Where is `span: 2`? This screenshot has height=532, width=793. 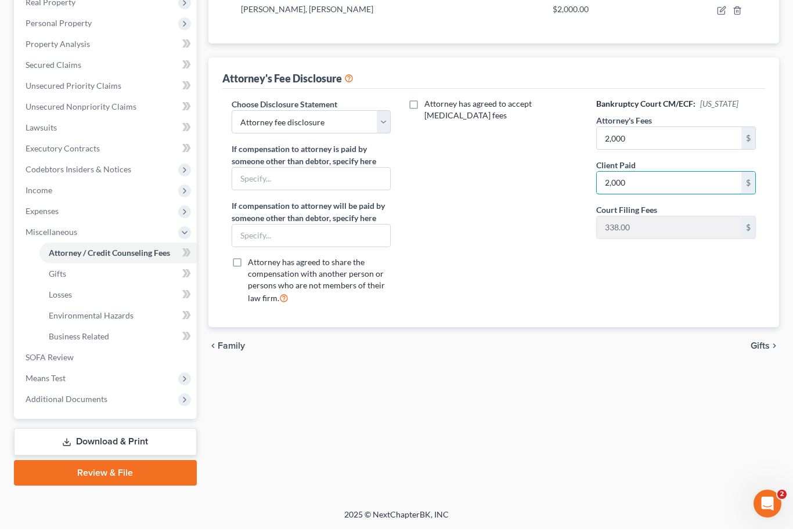 span: 2 is located at coordinates (782, 497).